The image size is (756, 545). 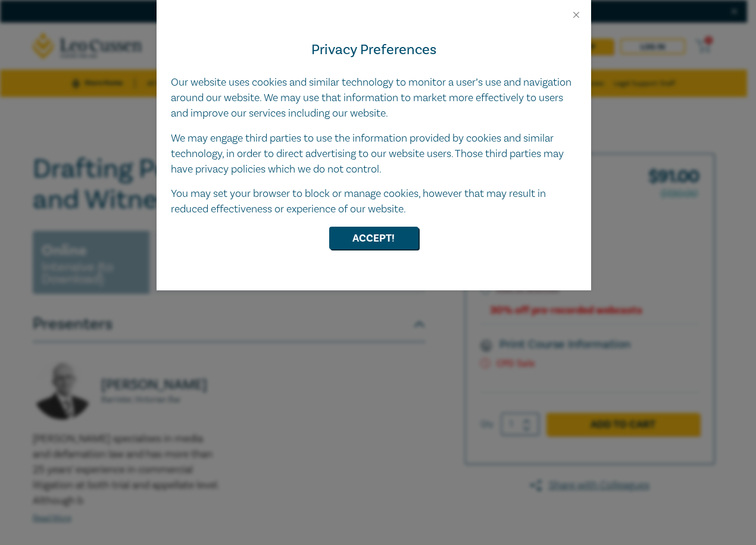 What do you see at coordinates (576, 15) in the screenshot?
I see `button: Close` at bounding box center [576, 15].